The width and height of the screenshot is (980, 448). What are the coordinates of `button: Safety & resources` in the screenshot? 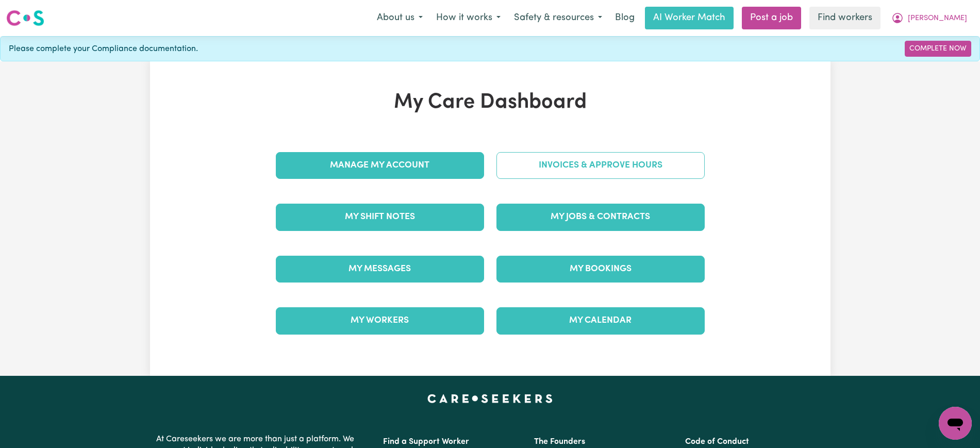 It's located at (557, 18).